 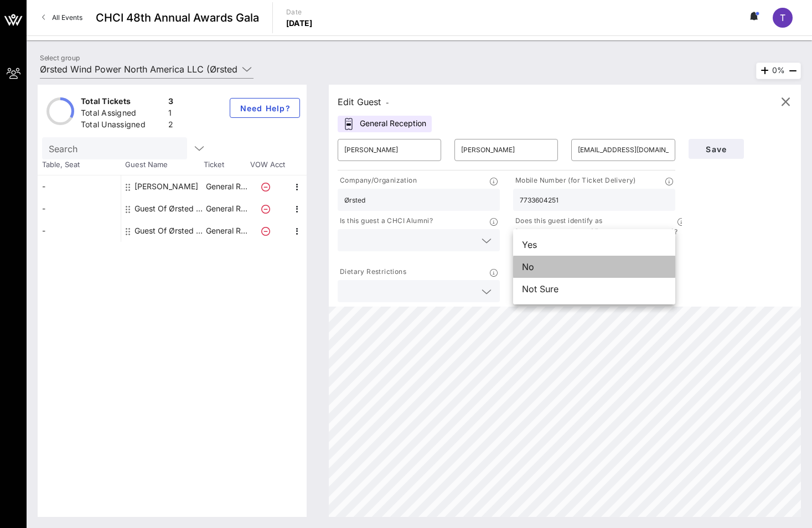 I want to click on span: Save, so click(x=716, y=149).